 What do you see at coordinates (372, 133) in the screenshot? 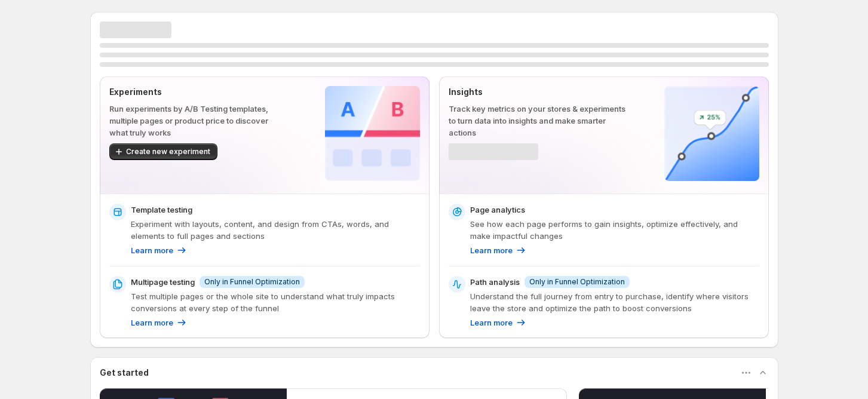
I see `img: Experiments` at bounding box center [372, 133].